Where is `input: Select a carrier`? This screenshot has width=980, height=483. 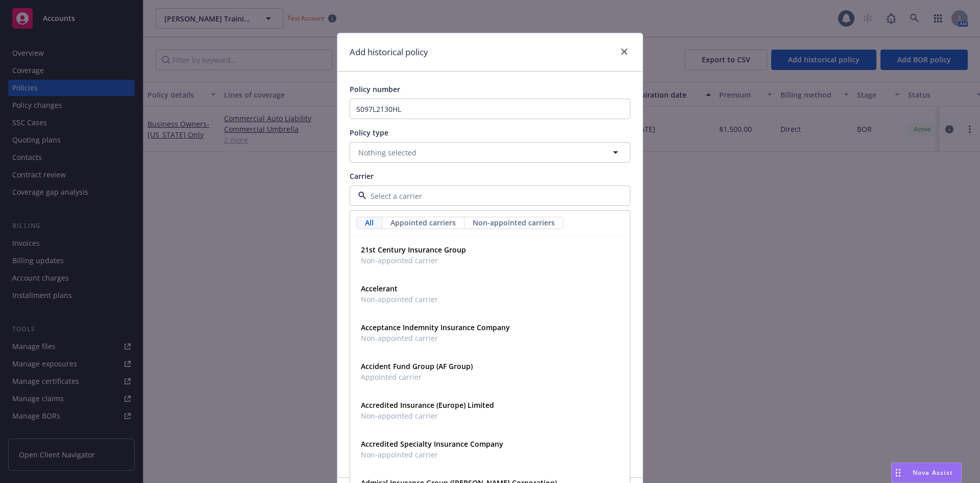 input: Select a carrier is located at coordinates (488, 195).